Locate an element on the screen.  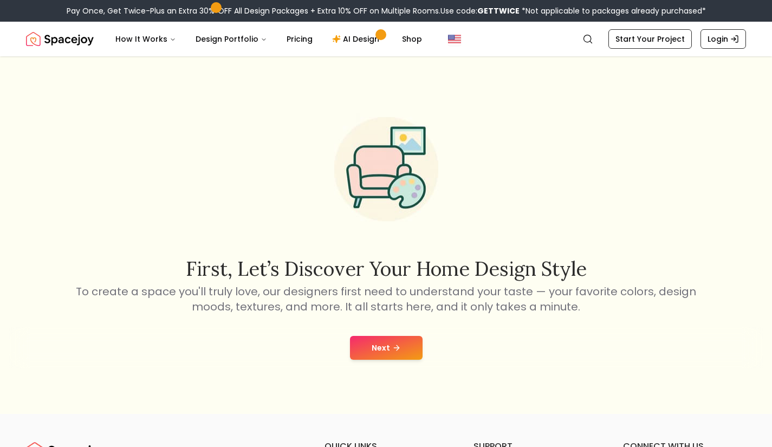
nav: Main is located at coordinates (269, 39).